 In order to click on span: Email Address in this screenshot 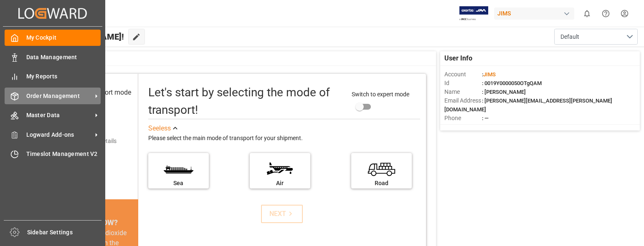, I will do `click(463, 101)`.